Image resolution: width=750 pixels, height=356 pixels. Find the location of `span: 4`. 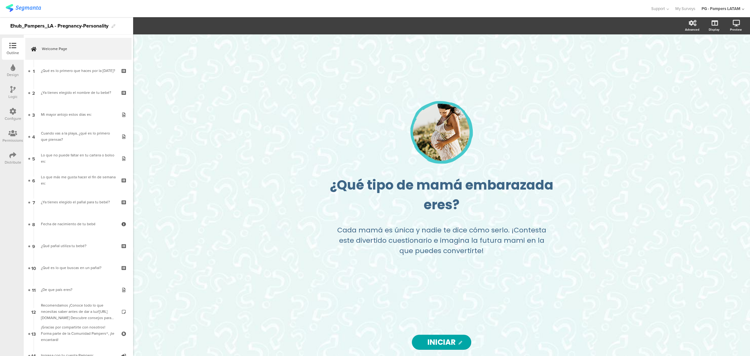

span: 4 is located at coordinates (33, 136).